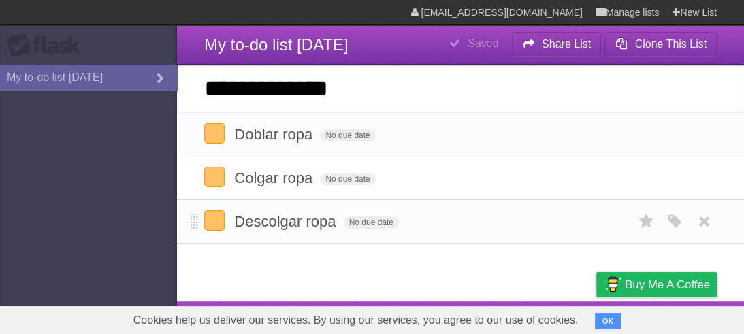 The width and height of the screenshot is (744, 334). Describe the element at coordinates (356, 320) in the screenshot. I see `span: Cookies help us deliver our services. By using our services, you agree to our use of cookies.` at that location.